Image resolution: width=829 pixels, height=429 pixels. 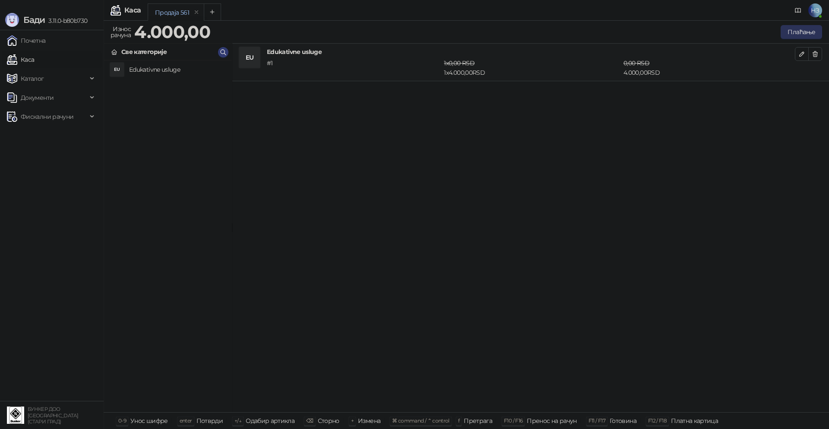 What do you see at coordinates (798, 10) in the screenshot?
I see `a: Документација` at bounding box center [798, 10].